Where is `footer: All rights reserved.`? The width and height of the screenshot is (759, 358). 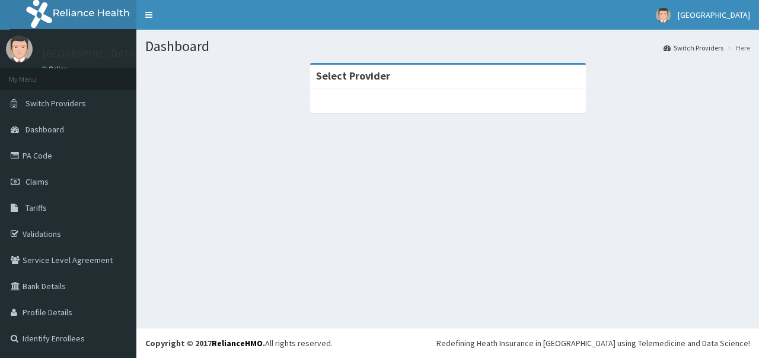 footer: All rights reserved. is located at coordinates (448, 342).